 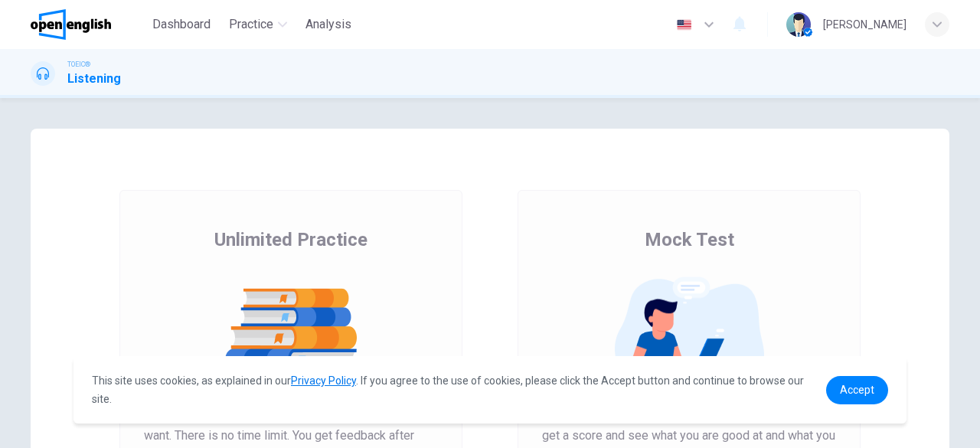 I want to click on span: Unlimited Practice, so click(x=291, y=240).